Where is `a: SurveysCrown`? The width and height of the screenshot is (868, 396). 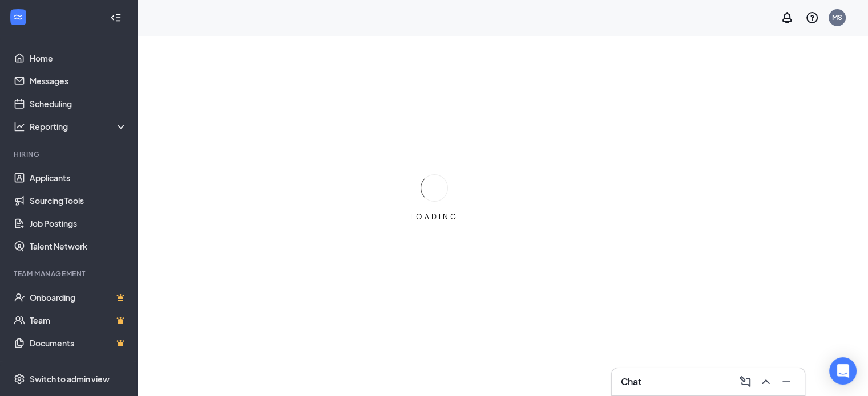 a: SurveysCrown is located at coordinates (78, 366).